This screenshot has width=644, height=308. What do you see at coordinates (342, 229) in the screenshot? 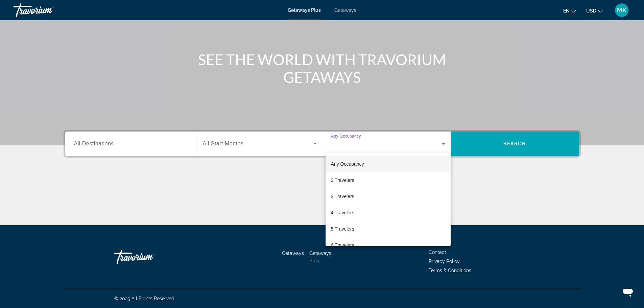
I see `span: 5 Travelers` at bounding box center [342, 229].